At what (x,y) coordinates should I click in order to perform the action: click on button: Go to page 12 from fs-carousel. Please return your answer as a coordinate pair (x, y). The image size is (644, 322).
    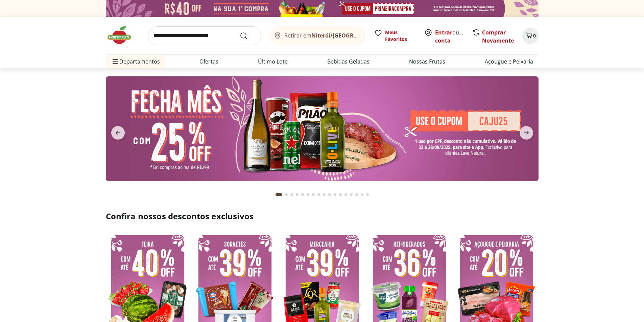
    Looking at the image, I should click on (340, 195).